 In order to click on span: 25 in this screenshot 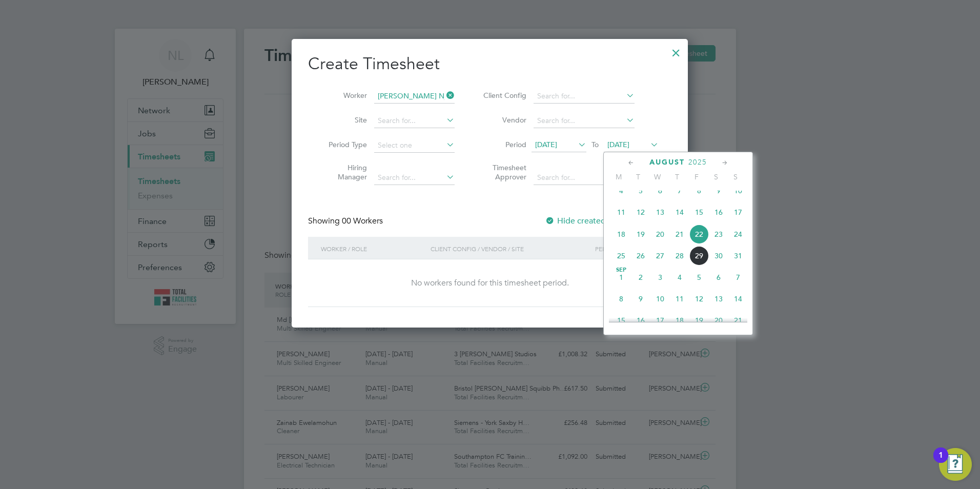, I will do `click(621, 256)`.